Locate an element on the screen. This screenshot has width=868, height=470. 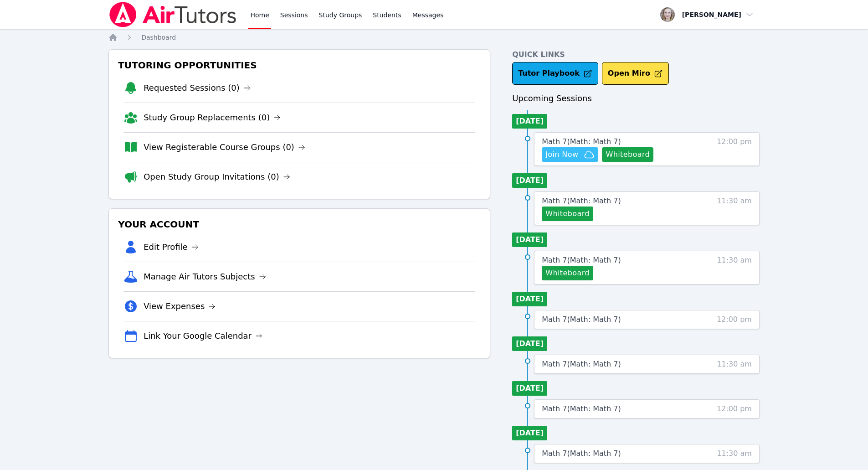
a: View Registerable Course Groups (0) is located at coordinates (224, 147).